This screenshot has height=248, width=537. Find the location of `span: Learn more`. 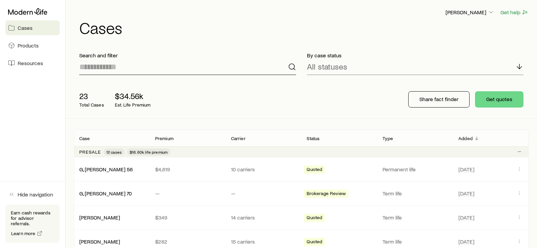

span: Learn more is located at coordinates (23, 233).